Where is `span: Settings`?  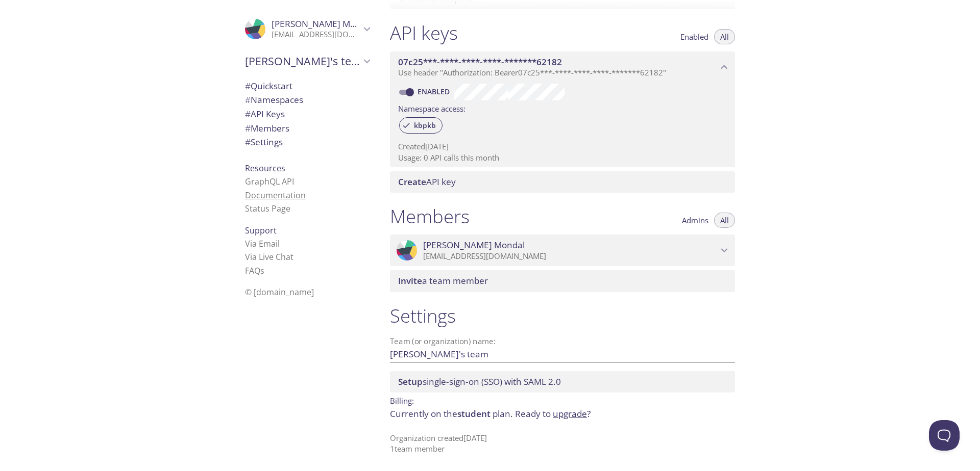 span: Settings is located at coordinates (264, 142).